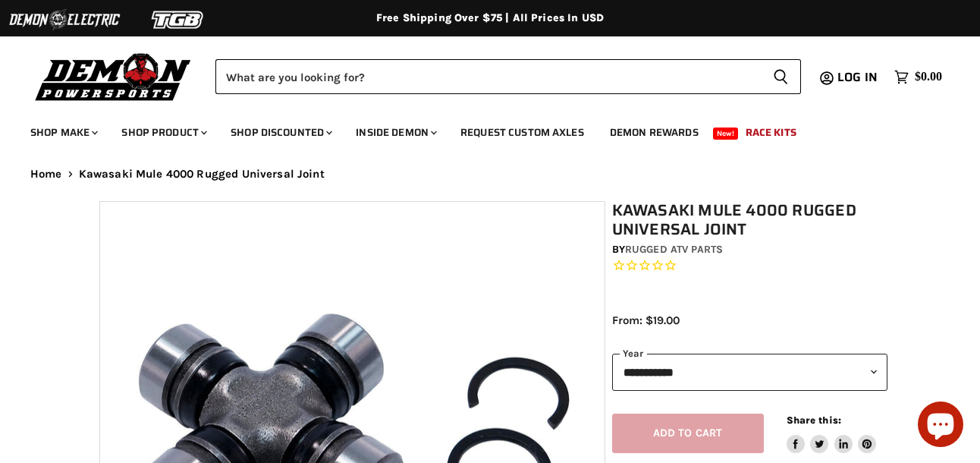  What do you see at coordinates (750, 220) in the screenshot?
I see `h1: Kawasaki Mule 4000 Rugged Universal Joint` at bounding box center [750, 220].